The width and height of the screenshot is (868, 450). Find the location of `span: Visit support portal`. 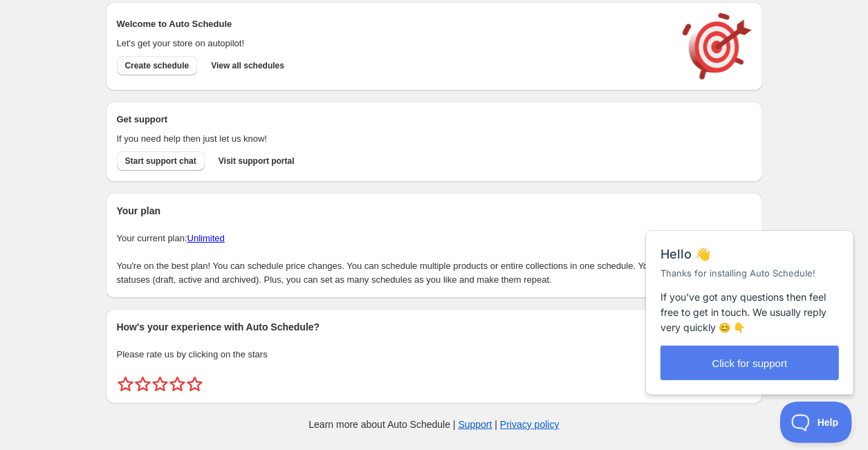

span: Visit support portal is located at coordinates (257, 161).